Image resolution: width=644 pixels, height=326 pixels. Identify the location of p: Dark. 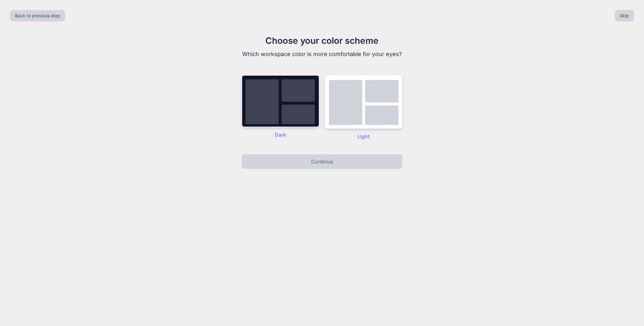
(281, 135).